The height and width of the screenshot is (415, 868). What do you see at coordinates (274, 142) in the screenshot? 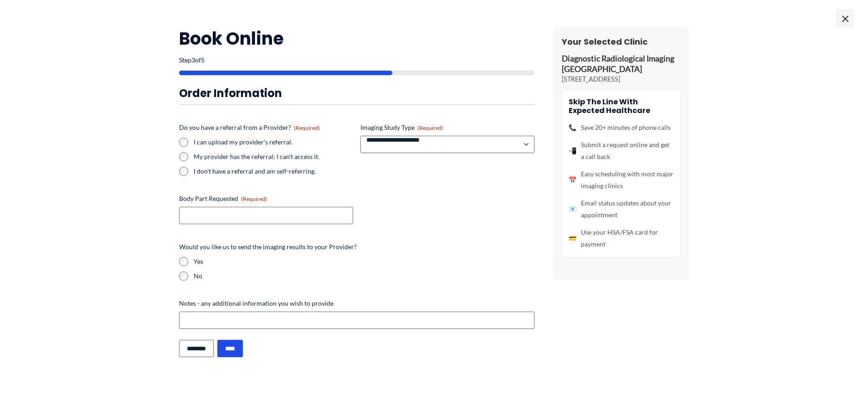
I see `label: I can upload my provider's referral.` at bounding box center [274, 142].